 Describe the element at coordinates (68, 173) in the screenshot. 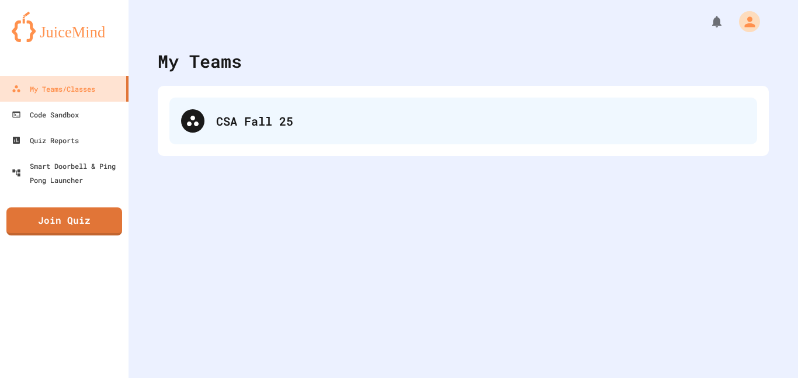

I see `div: Smart Doorbell & Ping Pong Launcher` at that location.